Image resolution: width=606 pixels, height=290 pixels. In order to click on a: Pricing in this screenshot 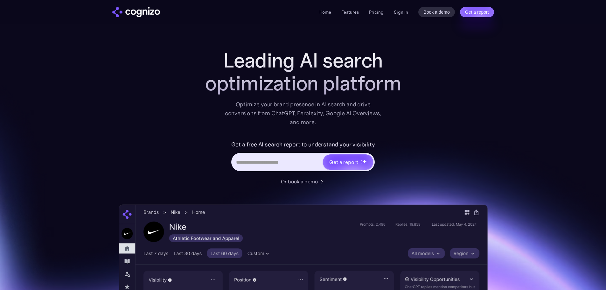, I will do `click(376, 12)`.